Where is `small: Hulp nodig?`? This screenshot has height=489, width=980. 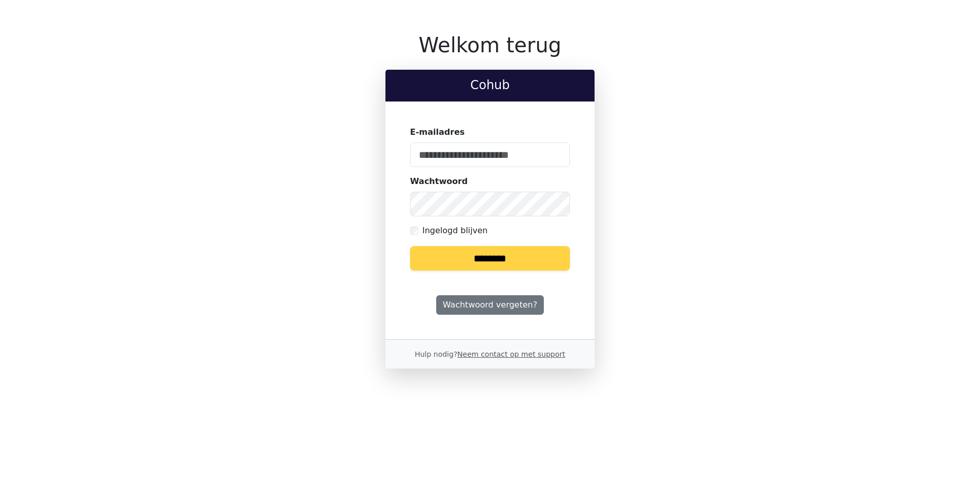
small: Hulp nodig? is located at coordinates (490, 354).